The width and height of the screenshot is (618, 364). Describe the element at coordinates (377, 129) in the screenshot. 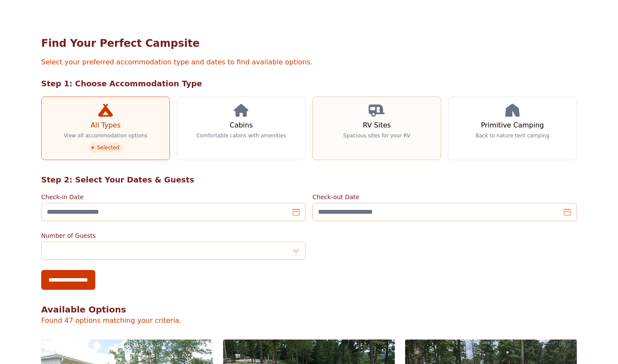

I see `a: RV Sites Spacious sites for your RV` at that location.